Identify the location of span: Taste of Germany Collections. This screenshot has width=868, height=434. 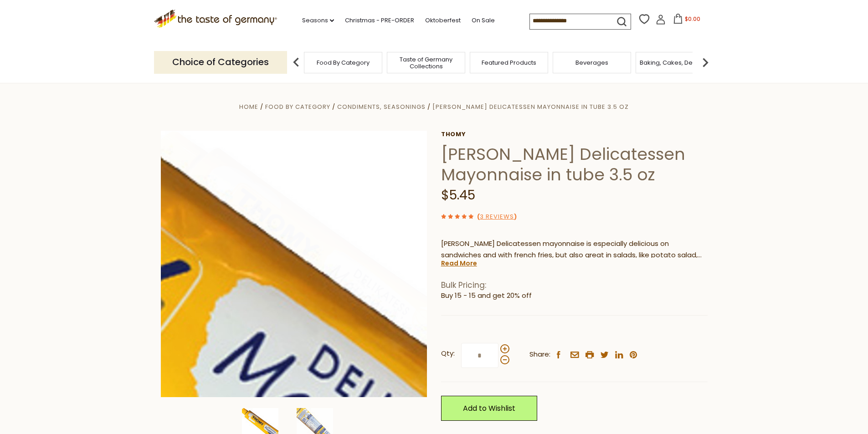
(426, 63).